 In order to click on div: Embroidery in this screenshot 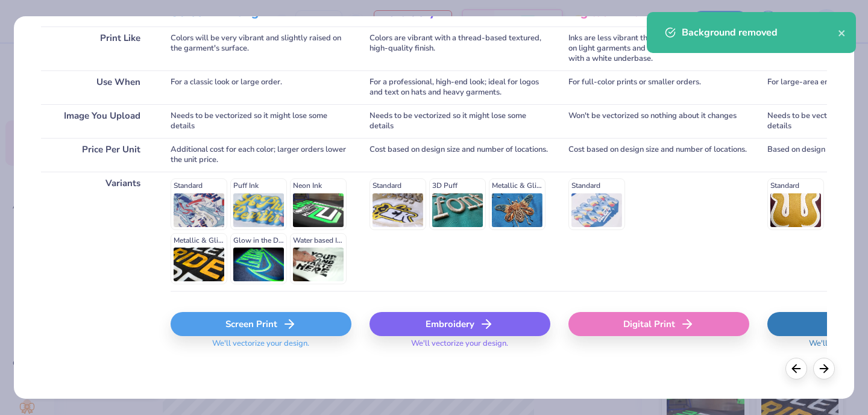, I will do `click(460, 324)`.